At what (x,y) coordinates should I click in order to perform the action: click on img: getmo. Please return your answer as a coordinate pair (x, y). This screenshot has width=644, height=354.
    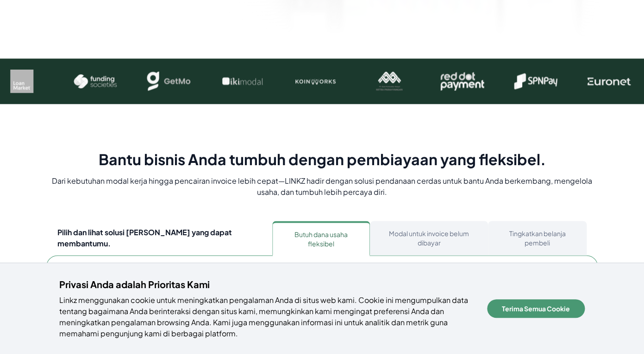
    Looking at the image, I should click on (209, 81).